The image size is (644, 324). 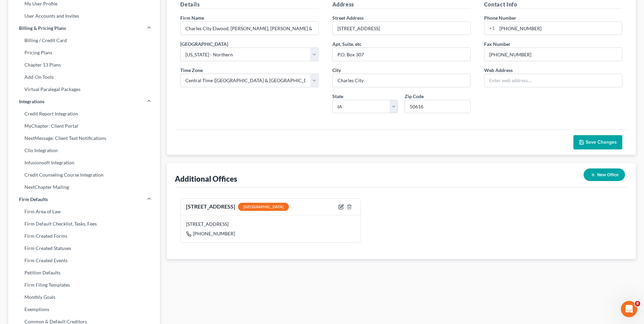 What do you see at coordinates (347, 44) in the screenshot?
I see `label: Apt, Suite, etc` at bounding box center [347, 44].